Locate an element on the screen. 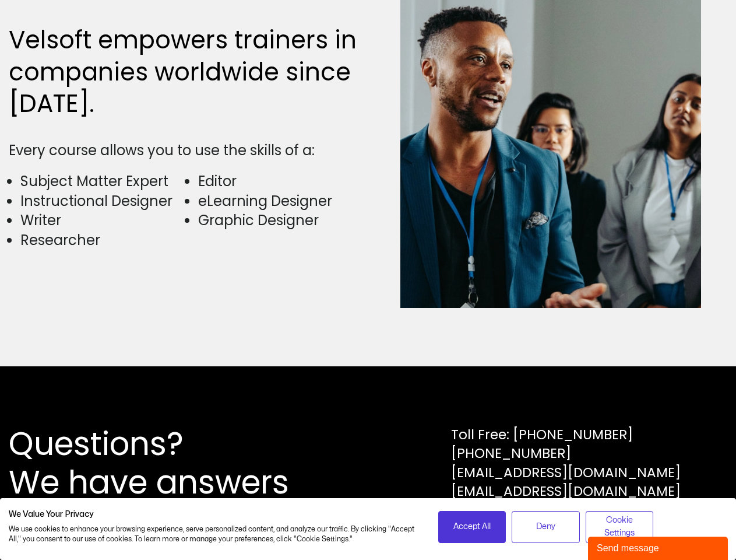  span: Accept All is located at coordinates (472, 526).